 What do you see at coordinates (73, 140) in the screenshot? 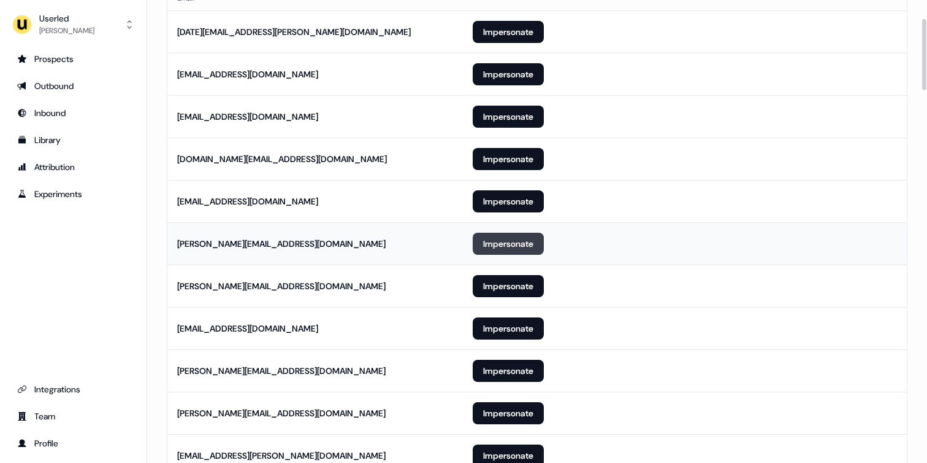
I see `div: Library` at bounding box center [73, 140].